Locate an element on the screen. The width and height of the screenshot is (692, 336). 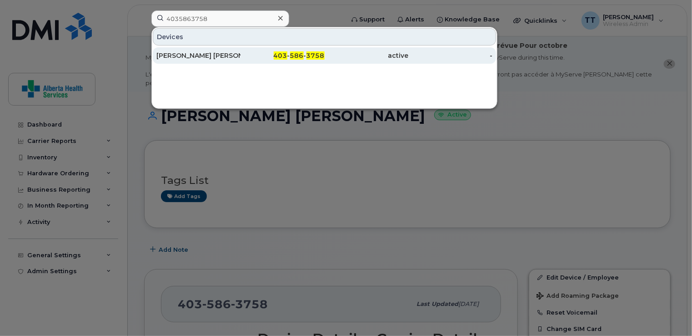
span: 403 is located at coordinates (281, 55).